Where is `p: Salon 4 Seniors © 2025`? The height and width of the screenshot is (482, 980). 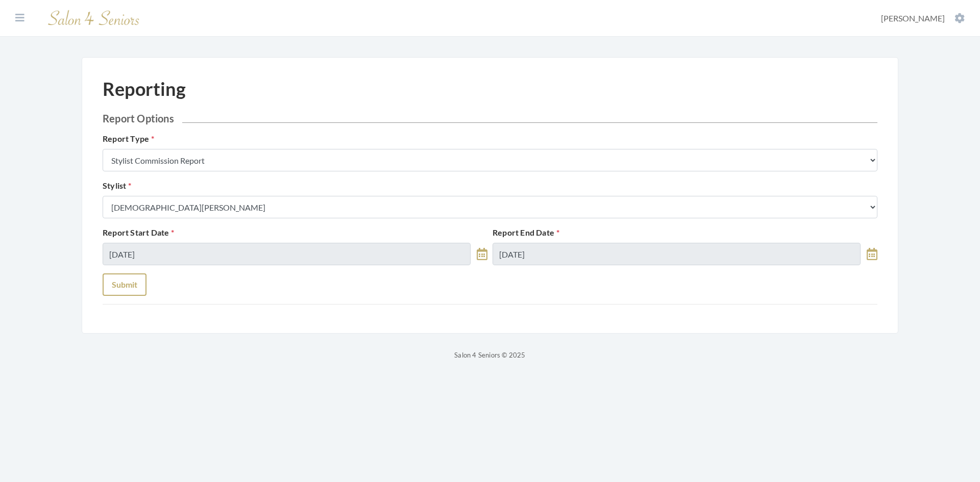 p: Salon 4 Seniors © 2025 is located at coordinates (490, 355).